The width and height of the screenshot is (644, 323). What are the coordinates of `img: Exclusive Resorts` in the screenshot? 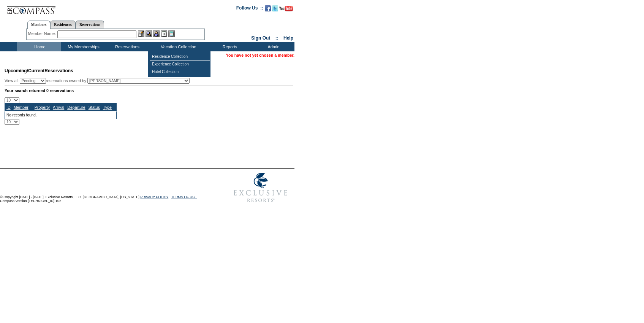 It's located at (260, 188).